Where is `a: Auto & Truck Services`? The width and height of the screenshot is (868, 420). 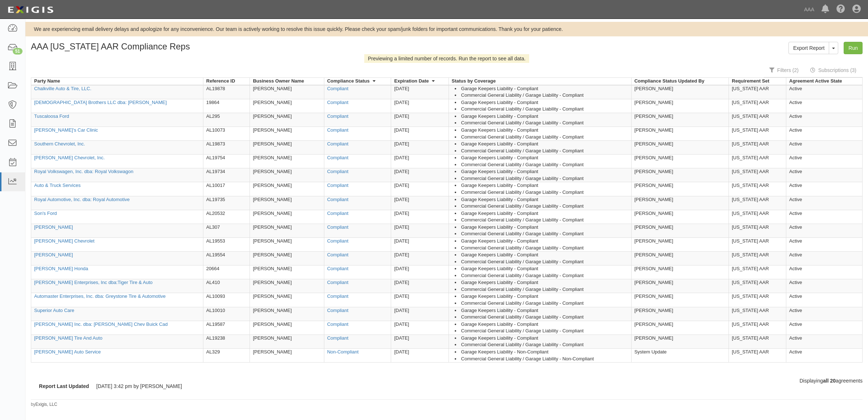 a: Auto & Truck Services is located at coordinates (58, 185).